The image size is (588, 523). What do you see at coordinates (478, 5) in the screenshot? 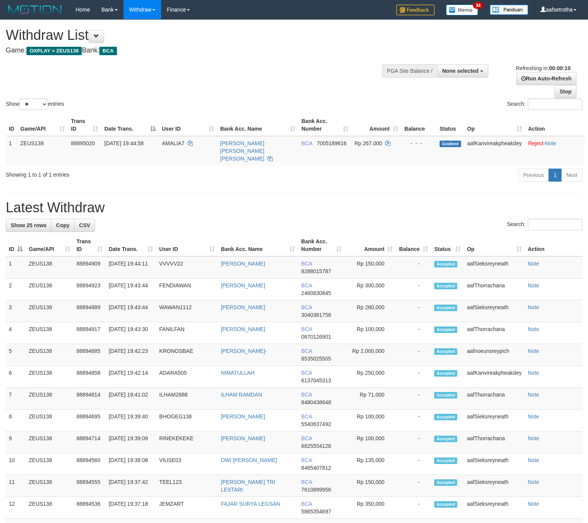
I see `span: 34` at bounding box center [478, 5].